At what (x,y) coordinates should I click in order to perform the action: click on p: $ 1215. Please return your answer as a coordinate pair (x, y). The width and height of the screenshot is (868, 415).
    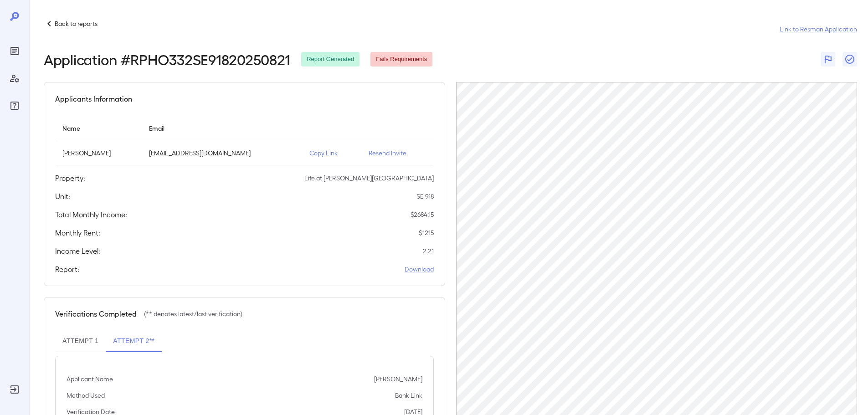
    Looking at the image, I should click on (426, 233).